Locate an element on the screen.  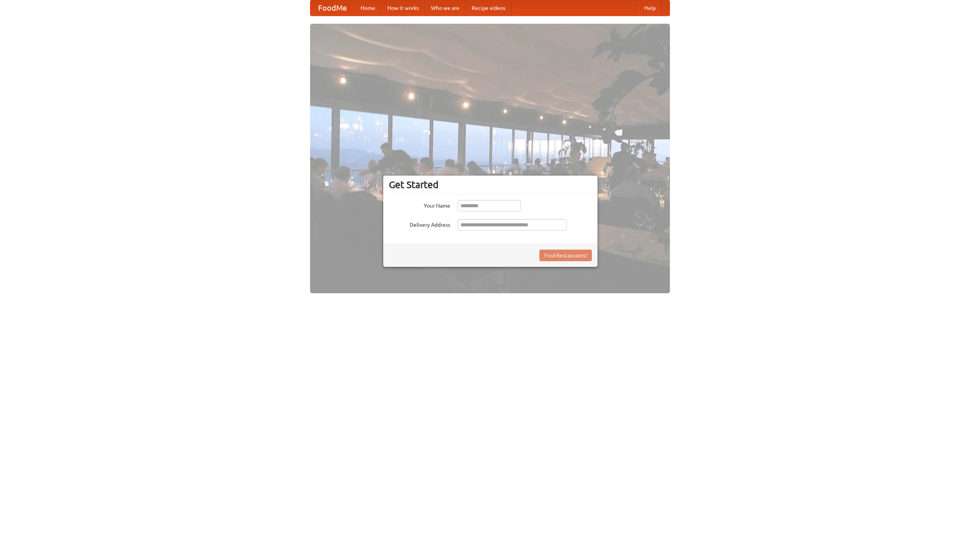
a: How it works is located at coordinates (403, 8).